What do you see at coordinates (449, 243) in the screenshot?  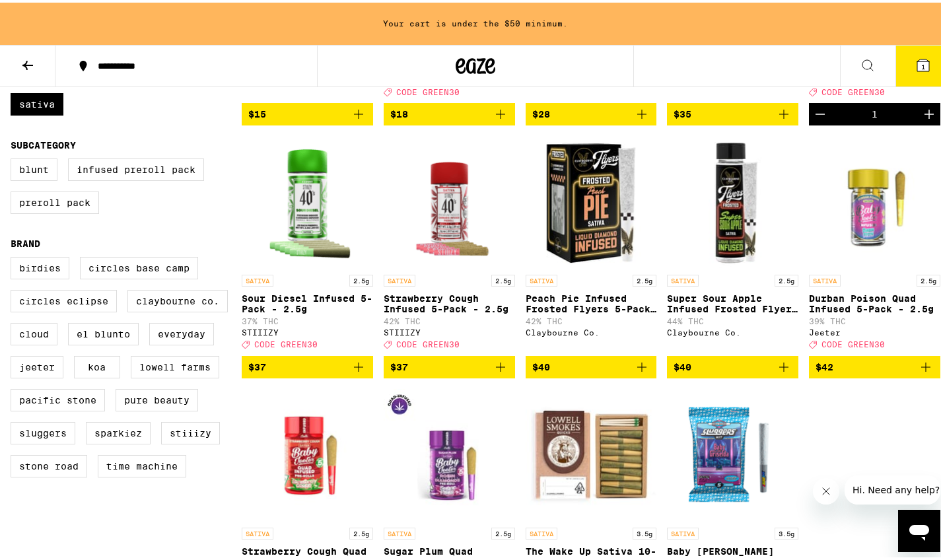 I see `a: Open page for Strawberry Cough Infused 5-Pack - 2.5g from STIIIZY` at bounding box center [449, 243].